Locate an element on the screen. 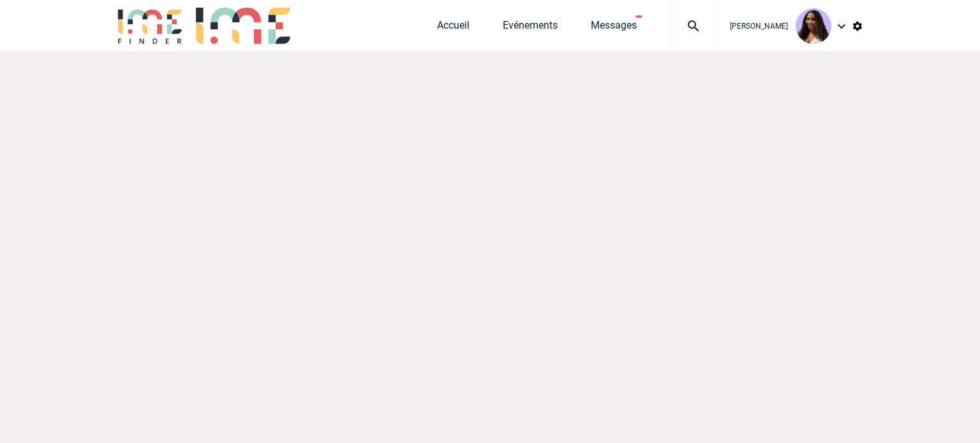  a: Evénements is located at coordinates (530, 28).